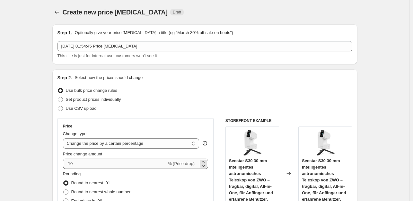  What do you see at coordinates (83, 154) in the screenshot?
I see `span: Price change amount` at bounding box center [83, 154].